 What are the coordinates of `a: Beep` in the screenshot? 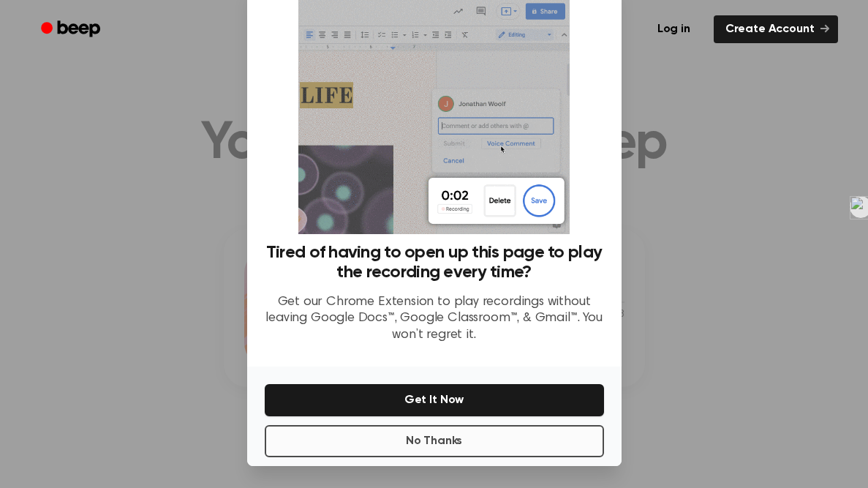 It's located at (71, 29).